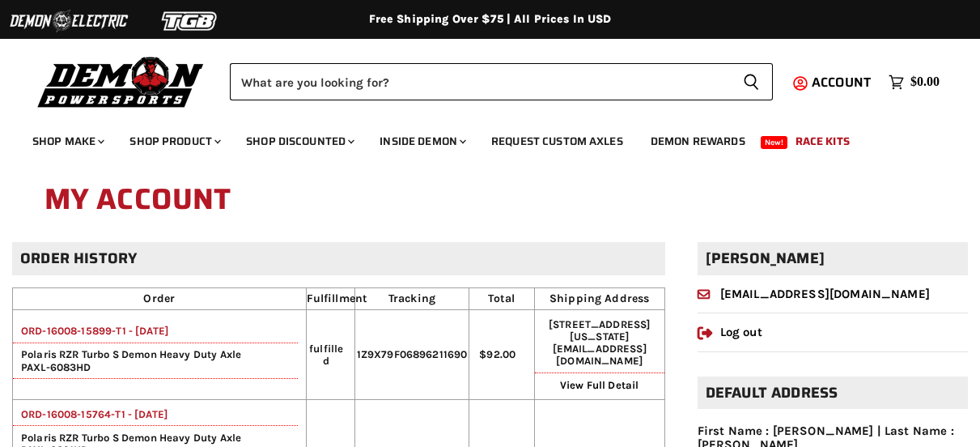  I want to click on h1: My Account, so click(490, 200).